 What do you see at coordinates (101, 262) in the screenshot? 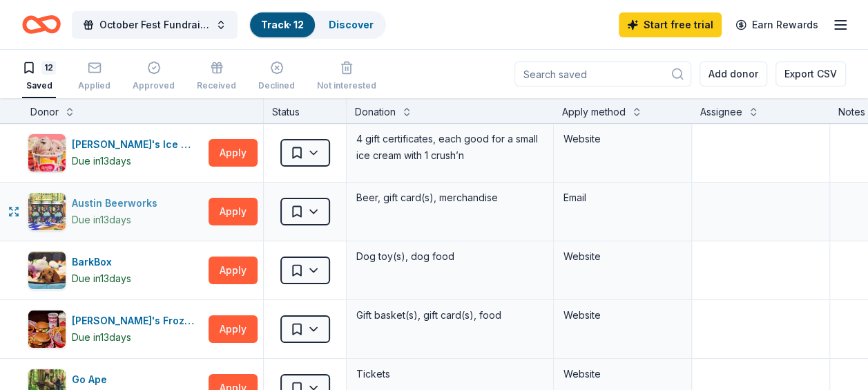
I see `div: BarkBox` at bounding box center [101, 262].